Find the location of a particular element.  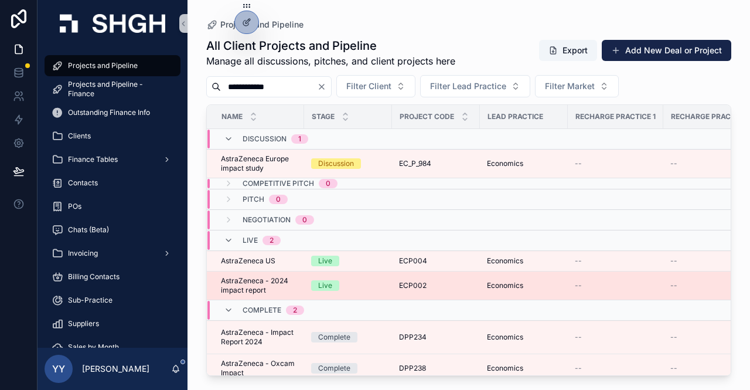

span: Filter Lead Practice is located at coordinates (468, 86).